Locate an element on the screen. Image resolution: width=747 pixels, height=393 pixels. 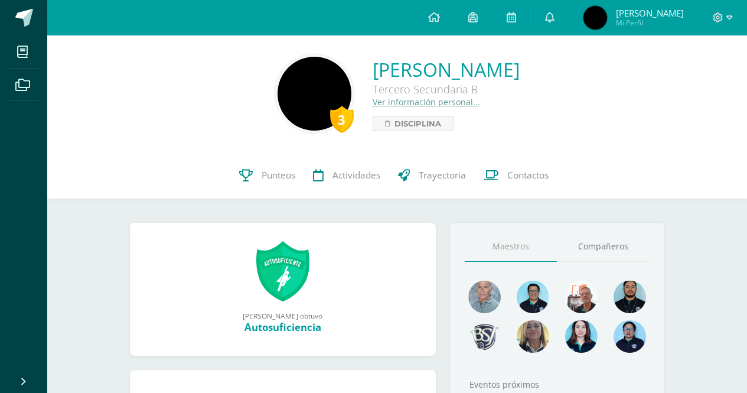
img: 55ac31a88a72e045f87d4a648e08ca4b.png is located at coordinates (484, 297).